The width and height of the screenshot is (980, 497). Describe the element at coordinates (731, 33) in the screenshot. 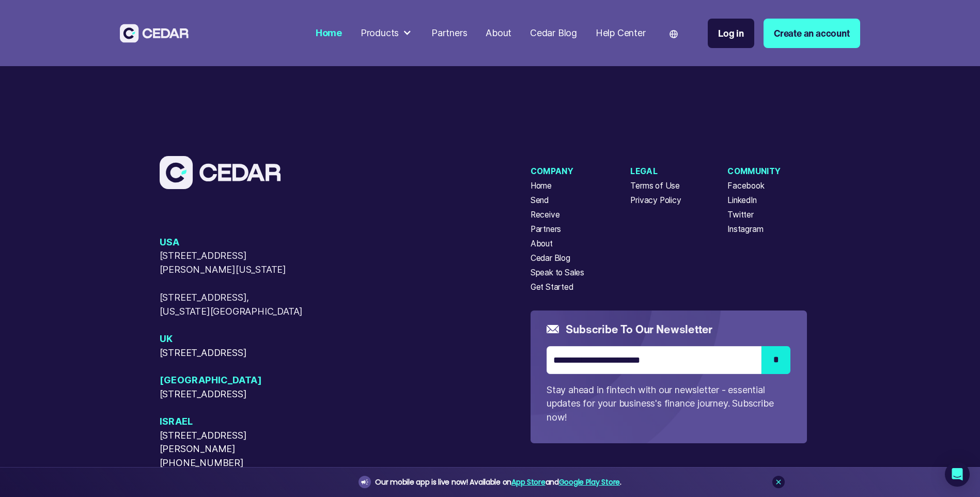

I see `div: Log in` at that location.